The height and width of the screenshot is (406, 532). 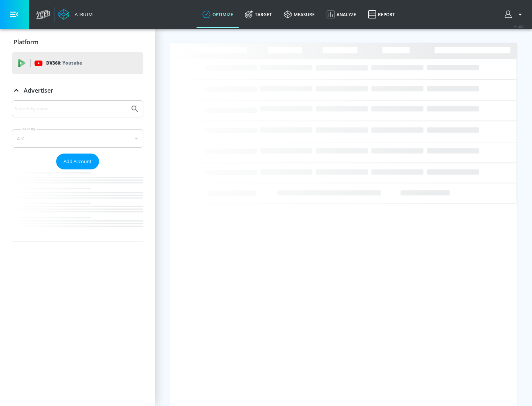 What do you see at coordinates (342, 14) in the screenshot?
I see `a: Analyze` at bounding box center [342, 14].